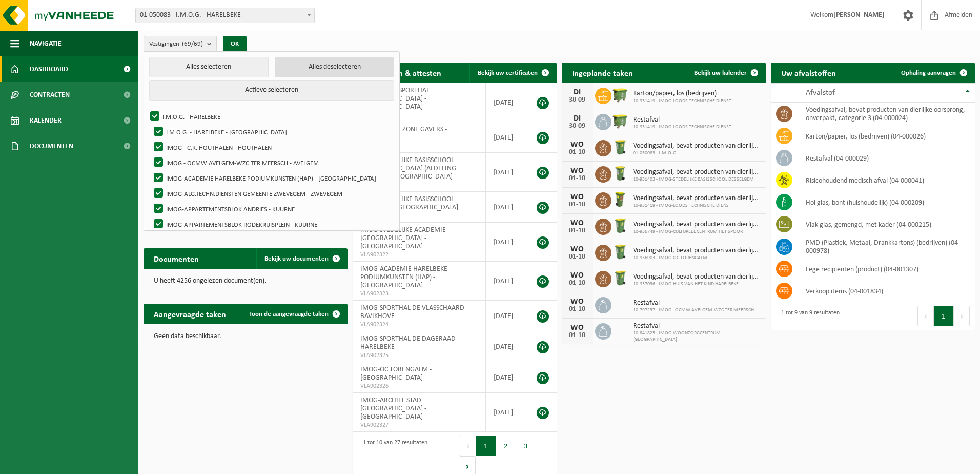 The image size is (980, 474). I want to click on span: VLA902327, so click(419, 425).